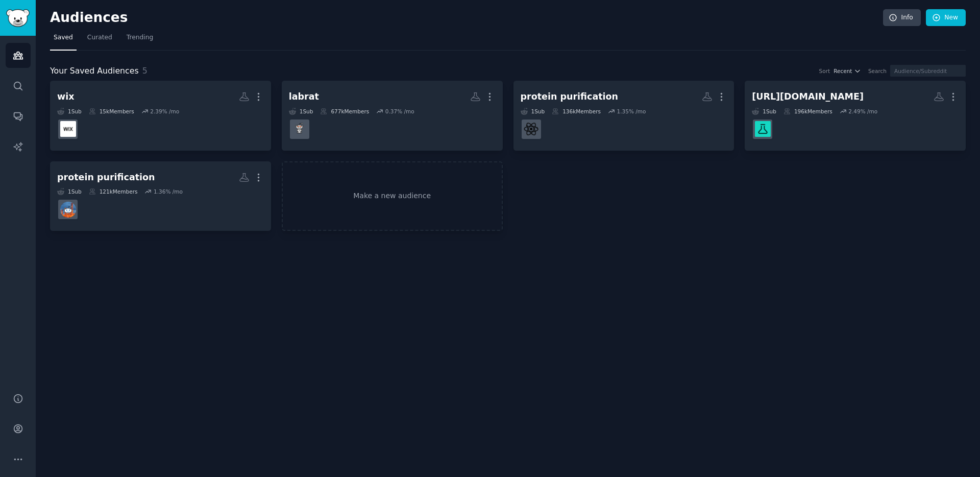  What do you see at coordinates (847, 71) in the screenshot?
I see `button: Recent` at bounding box center [847, 71].